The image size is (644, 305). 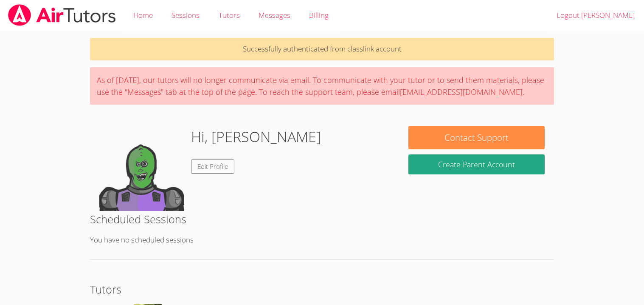 What do you see at coordinates (213, 167) in the screenshot?
I see `a: Edit Profile` at bounding box center [213, 167].